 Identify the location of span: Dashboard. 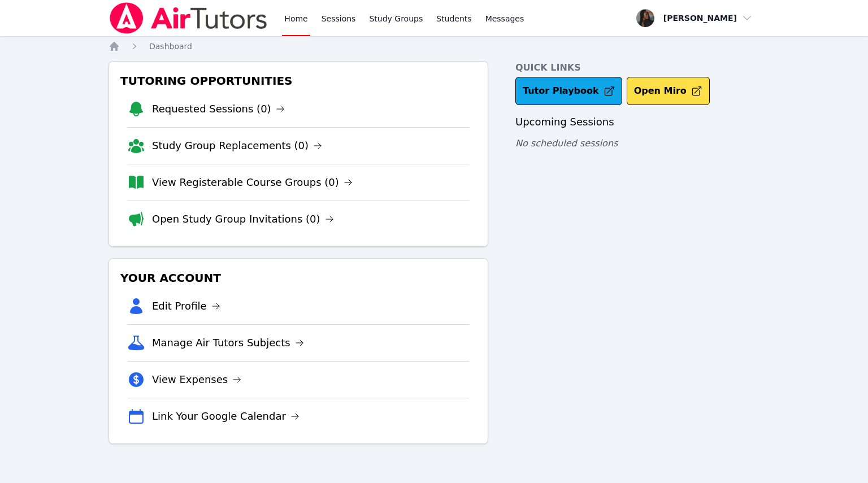
(171, 46).